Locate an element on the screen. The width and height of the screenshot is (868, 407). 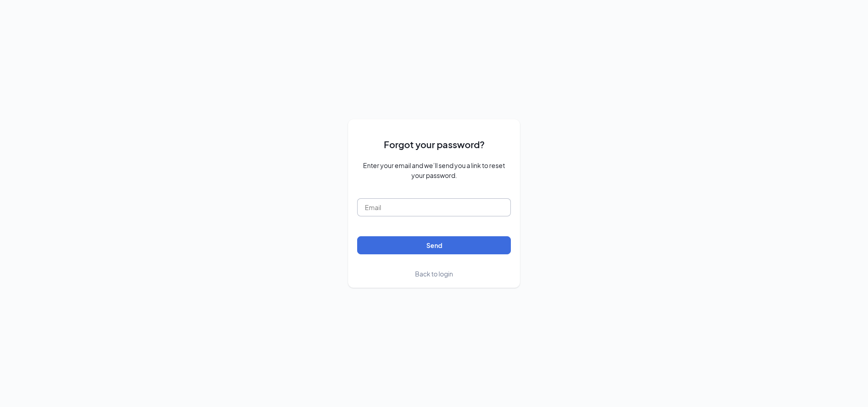
span: Back to login is located at coordinates (434, 274).